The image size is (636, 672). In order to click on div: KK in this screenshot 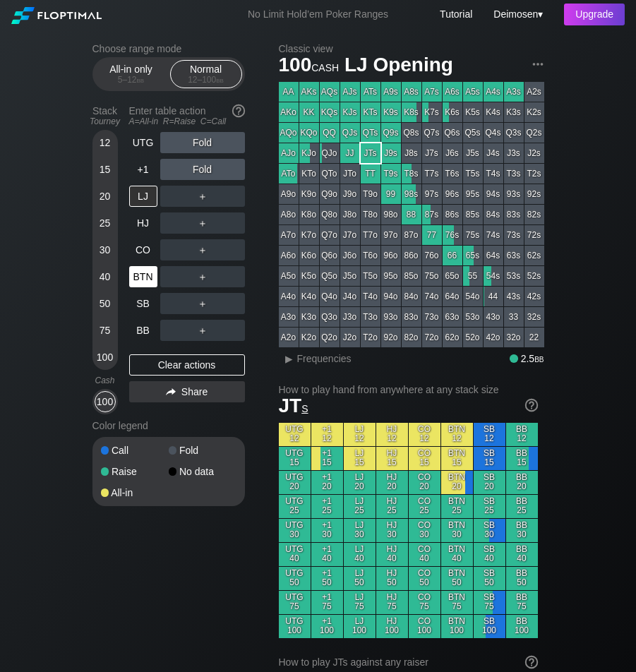, I will do `click(309, 112)`.